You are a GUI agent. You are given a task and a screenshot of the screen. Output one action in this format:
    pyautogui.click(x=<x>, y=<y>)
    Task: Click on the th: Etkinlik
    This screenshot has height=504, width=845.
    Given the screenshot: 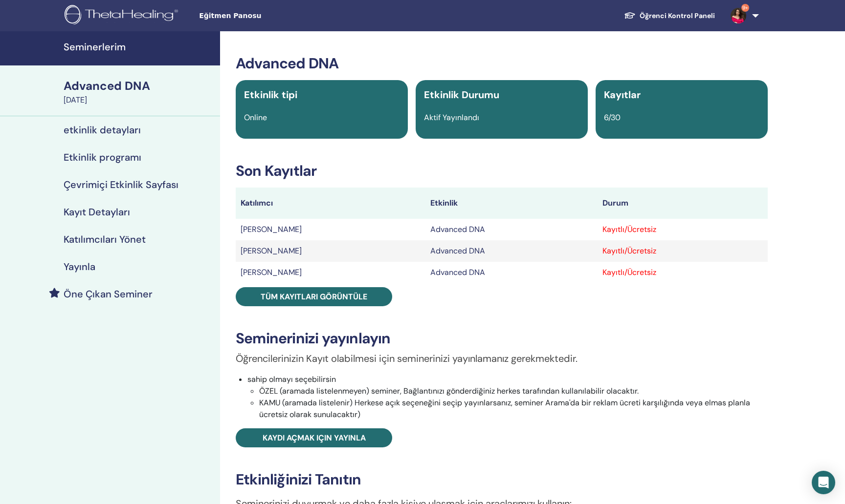 What is the action you would take?
    pyautogui.click(x=512, y=203)
    